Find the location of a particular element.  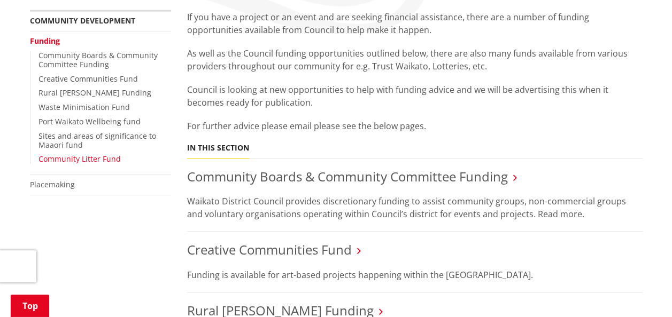

a: Sites and areas of significance to Maaori fund is located at coordinates (97, 141).